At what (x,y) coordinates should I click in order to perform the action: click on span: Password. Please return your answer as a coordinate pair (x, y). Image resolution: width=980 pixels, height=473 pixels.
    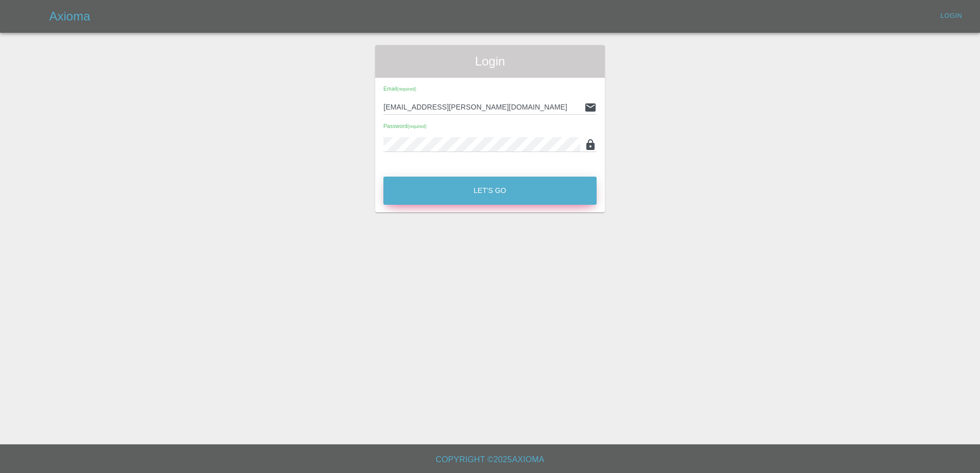
    Looking at the image, I should click on (405, 126).